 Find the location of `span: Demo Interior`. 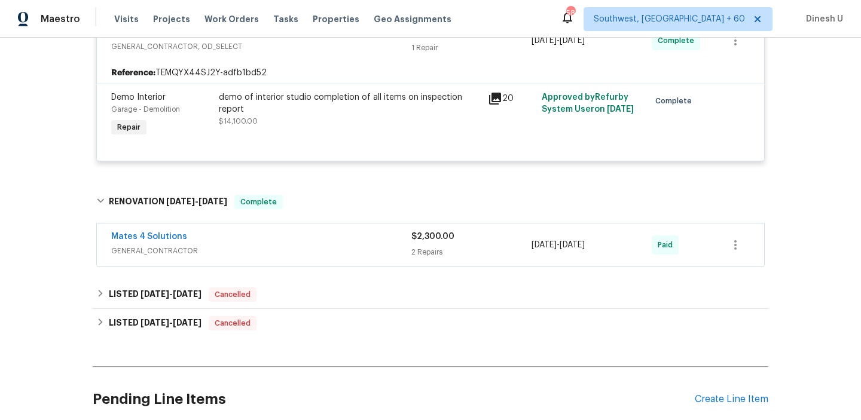

span: Demo Interior is located at coordinates (138, 97).